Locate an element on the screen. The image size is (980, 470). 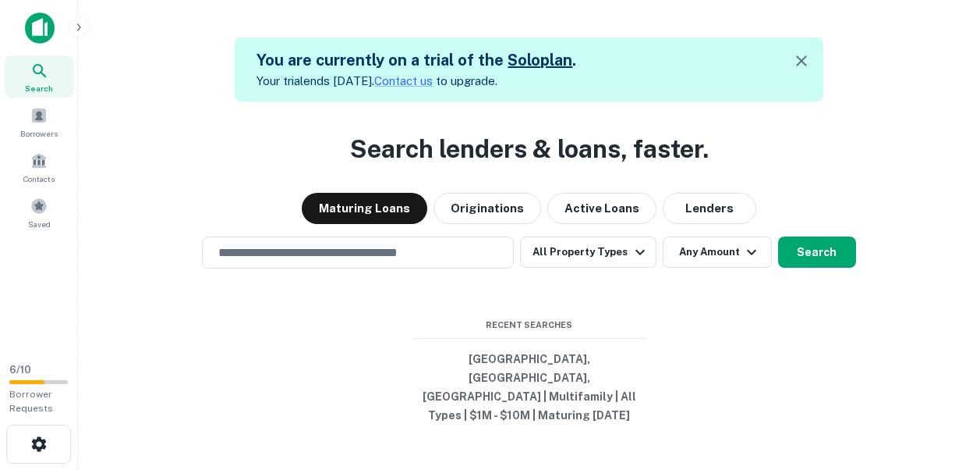
h3: Search lenders & loans, faster. is located at coordinates (530, 149).